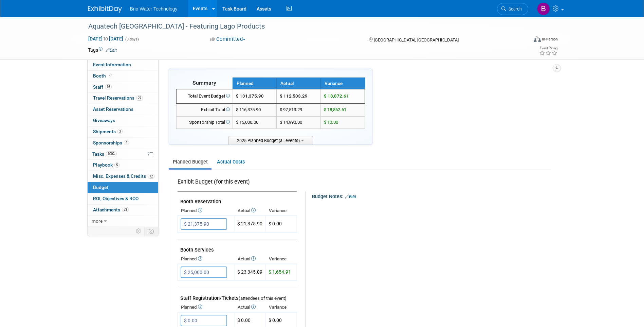 Image resolution: width=644 pixels, height=327 pixels. What do you see at coordinates (151, 231) in the screenshot?
I see `td: Toggle Event Tabs` at bounding box center [151, 231].